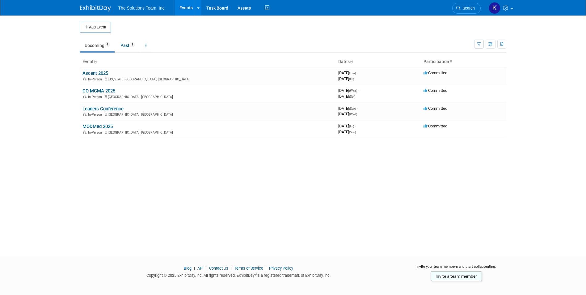 Image resolution: width=586 pixels, height=295 pixels. What do you see at coordinates (281, 268) in the screenshot?
I see `a: Privacy Policy` at bounding box center [281, 268].